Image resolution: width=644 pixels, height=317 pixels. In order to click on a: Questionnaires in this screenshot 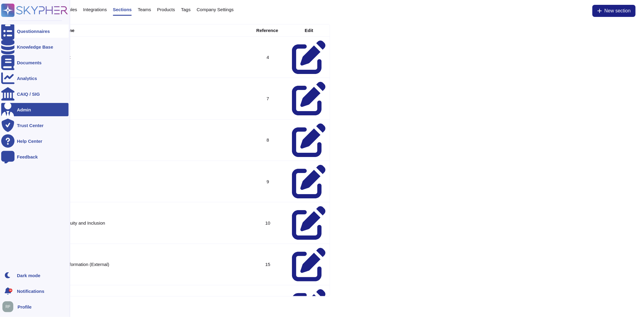, I will do `click(35, 31)`.